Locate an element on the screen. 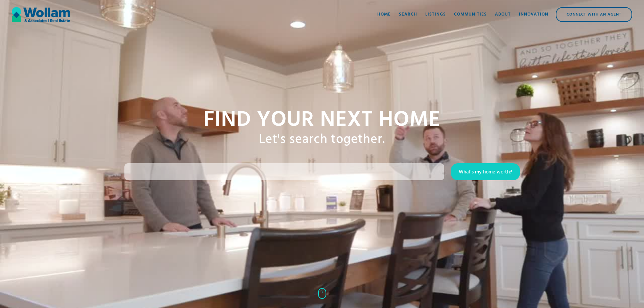 The width and height of the screenshot is (644, 308). div: Connect with an Agent is located at coordinates (594, 14).